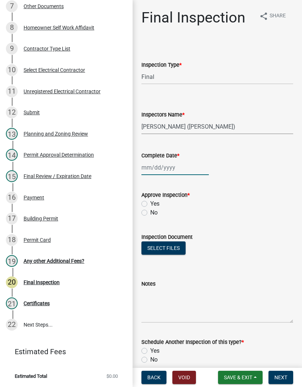 The width and height of the screenshot is (302, 387). Describe the element at coordinates (161, 65) in the screenshot. I see `label: Inspection Type` at that location.